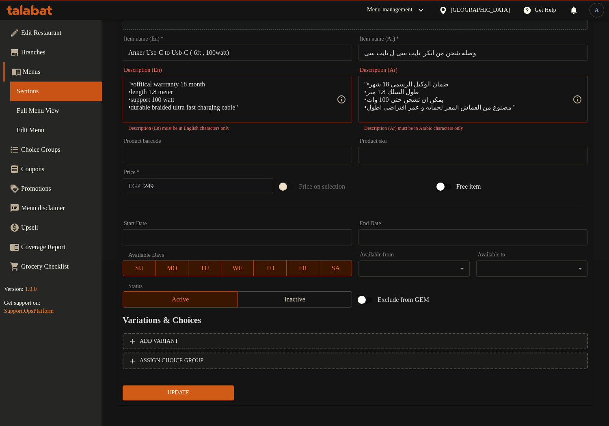  Describe the element at coordinates (303, 268) in the screenshot. I see `span: FR` at that location.